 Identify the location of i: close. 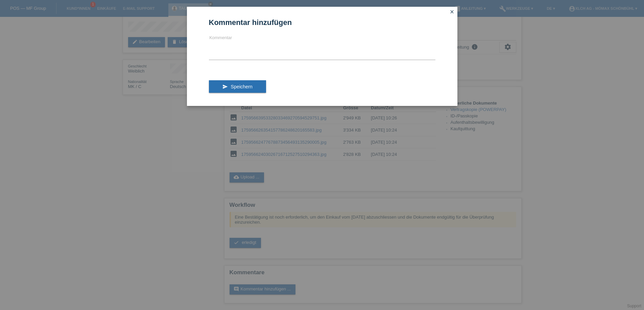
(452, 12).